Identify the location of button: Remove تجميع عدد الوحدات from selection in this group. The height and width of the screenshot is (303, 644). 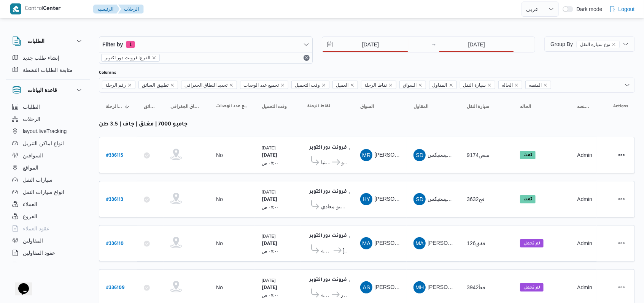
(282, 85).